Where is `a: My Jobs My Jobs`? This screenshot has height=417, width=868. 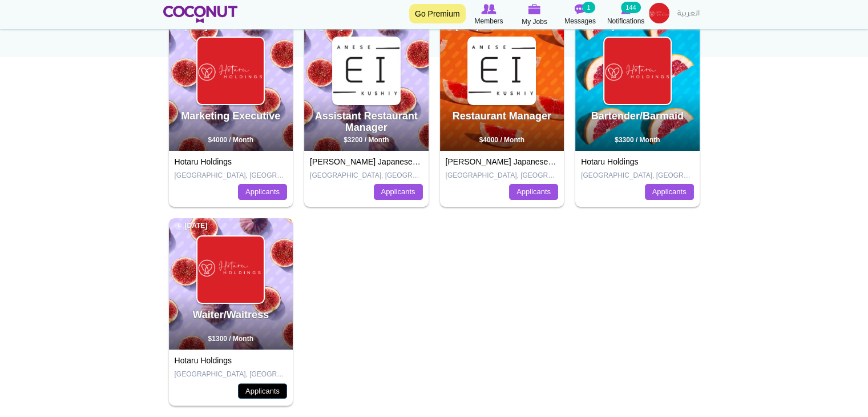
a: My Jobs My Jobs is located at coordinates (535, 15).